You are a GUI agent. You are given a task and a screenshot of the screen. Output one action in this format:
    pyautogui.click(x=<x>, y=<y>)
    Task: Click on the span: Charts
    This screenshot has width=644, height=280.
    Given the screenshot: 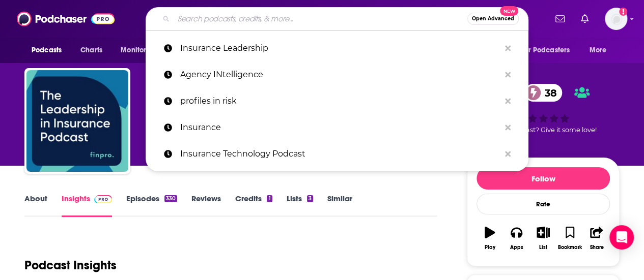 What is the action you would take?
    pyautogui.click(x=91, y=51)
    